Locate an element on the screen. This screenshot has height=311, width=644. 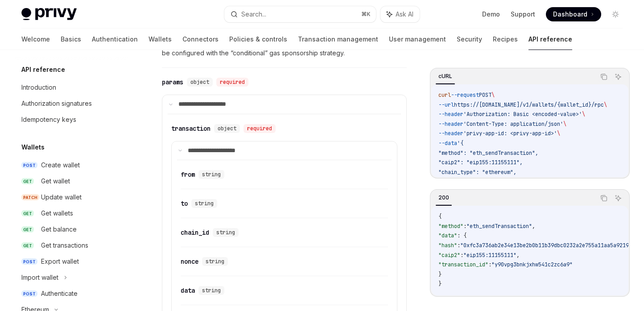
a: Basics is located at coordinates (71, 39).